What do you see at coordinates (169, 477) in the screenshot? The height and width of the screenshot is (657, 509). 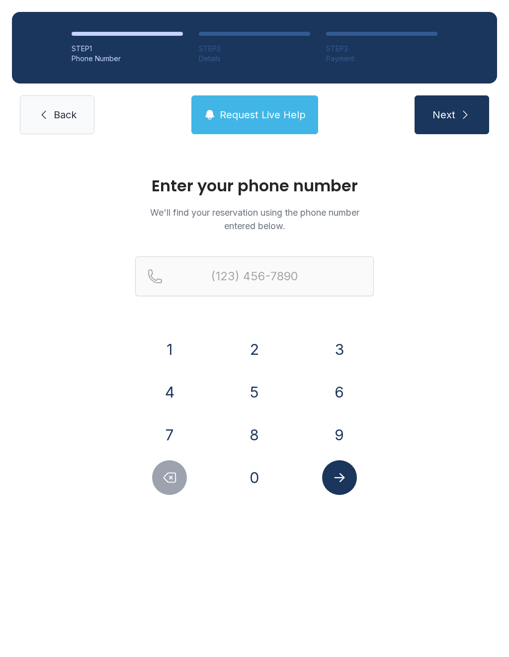 I see `button: Delete number` at bounding box center [169, 477].